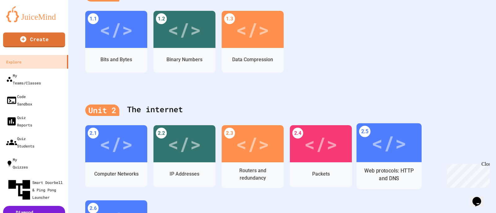 The height and width of the screenshot is (213, 496). I want to click on div: 2.1, so click(93, 133).